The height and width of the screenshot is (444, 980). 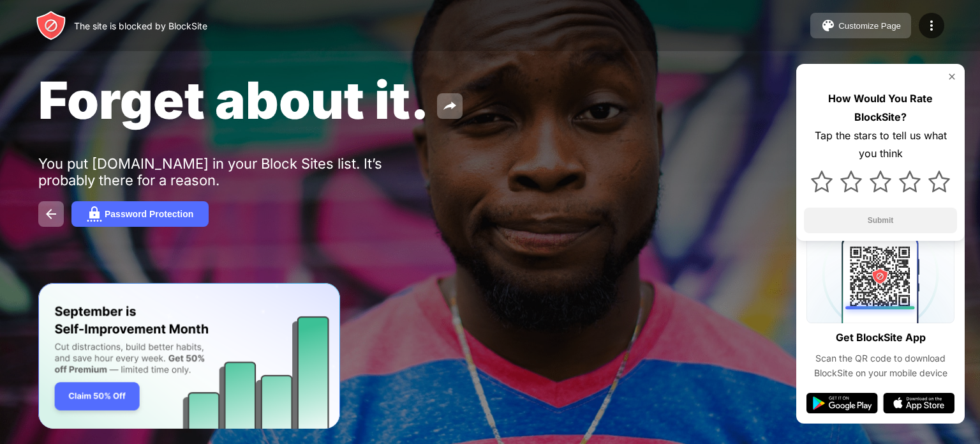 I want to click on span: Forget about it., so click(x=234, y=100).